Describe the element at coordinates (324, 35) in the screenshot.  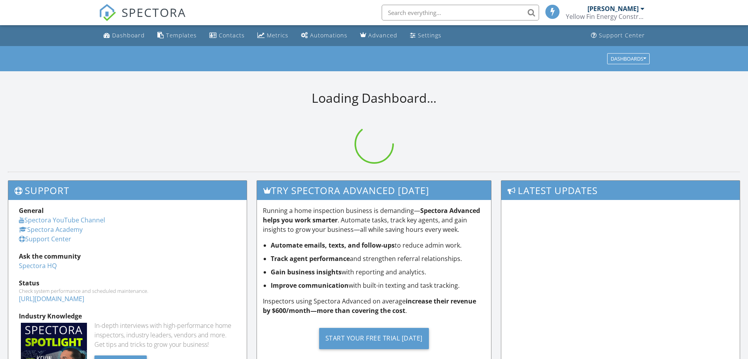
I see `a: Automations (Basic)` at that location.